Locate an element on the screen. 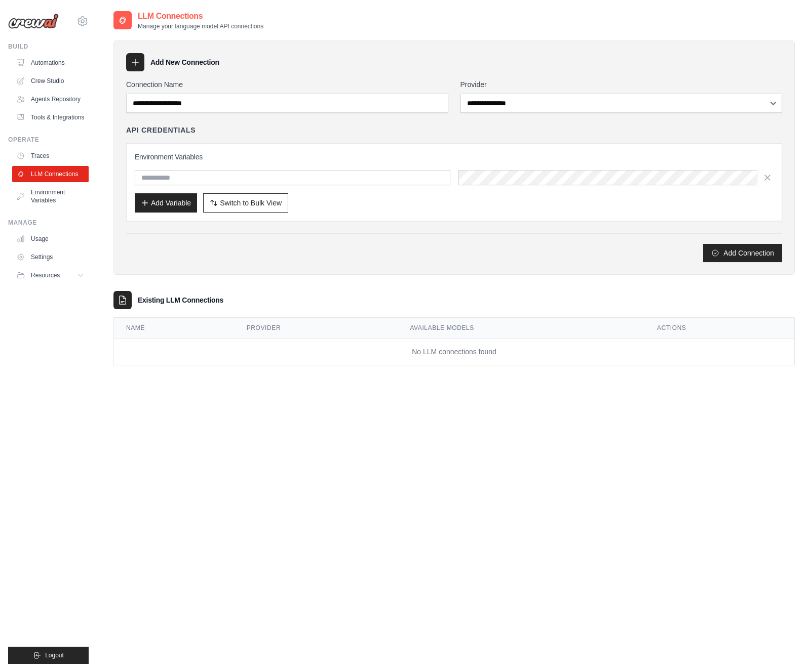  td: No LLM connections found is located at coordinates (453, 351).